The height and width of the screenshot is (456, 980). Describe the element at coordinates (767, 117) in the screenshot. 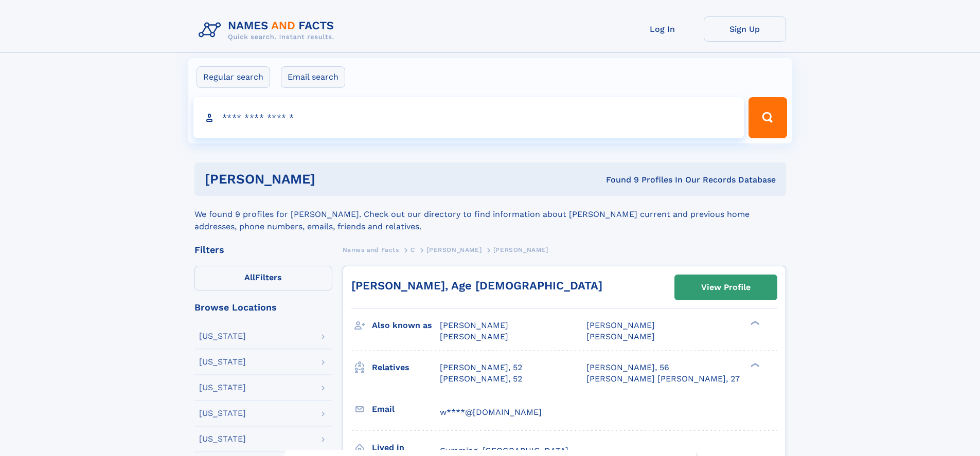

I see `button: Search Button` at that location.